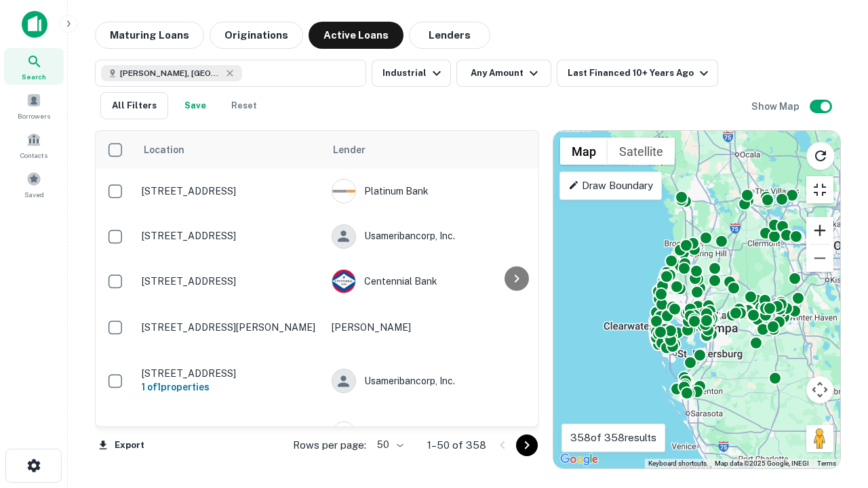  Describe the element at coordinates (356, 35) in the screenshot. I see `button: Active Loans` at that location.